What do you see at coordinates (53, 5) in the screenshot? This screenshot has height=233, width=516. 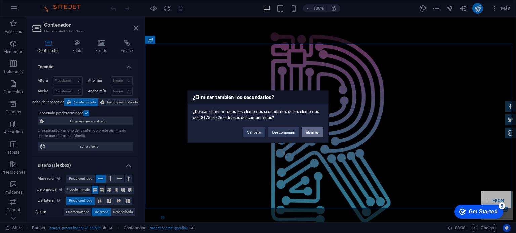 I see `div: 5` at bounding box center [53, 5].